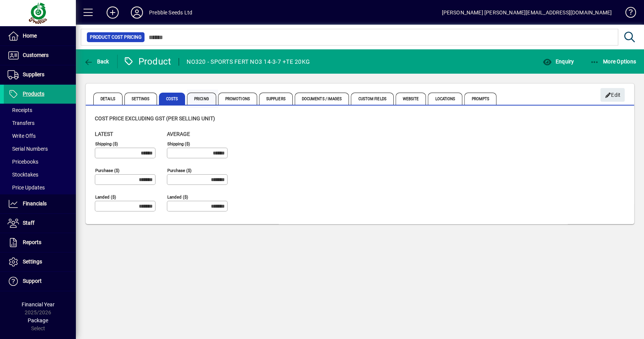 The image size is (644, 339). Describe the element at coordinates (35, 55) in the screenshot. I see `span: Customers` at that location.